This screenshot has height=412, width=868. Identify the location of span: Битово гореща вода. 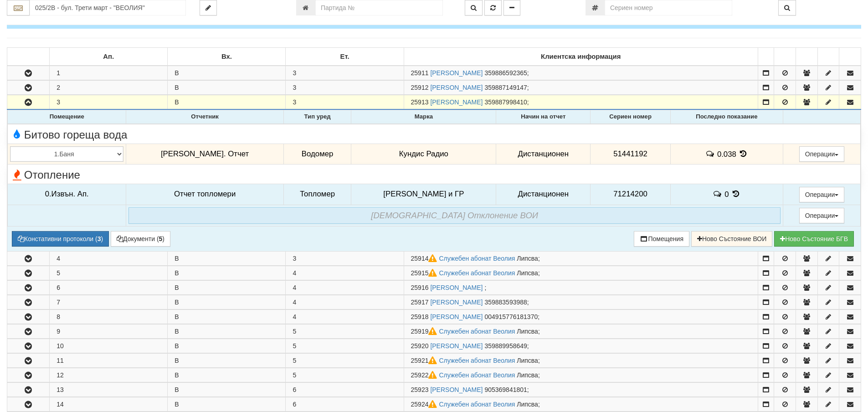
(69, 135).